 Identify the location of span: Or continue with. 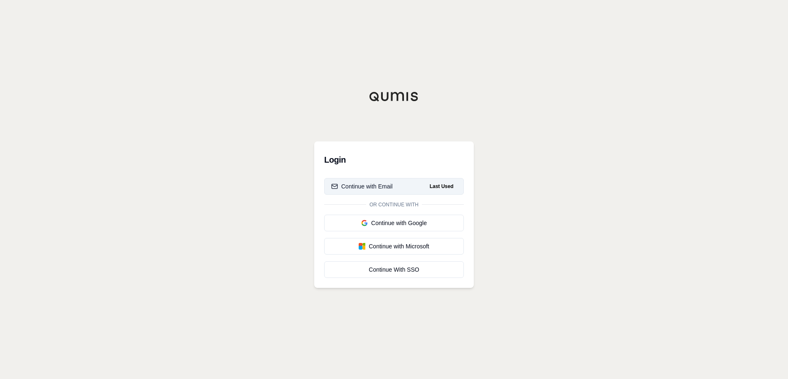
(394, 205).